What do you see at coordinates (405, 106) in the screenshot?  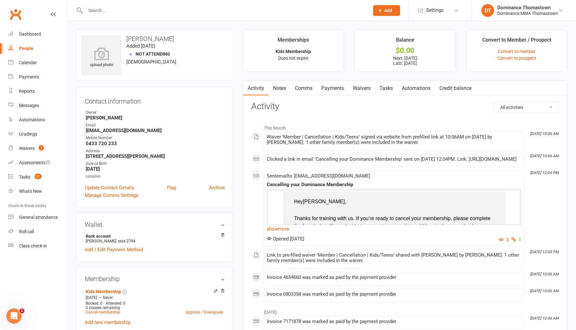 I see `h3: Activity` at bounding box center [405, 106].